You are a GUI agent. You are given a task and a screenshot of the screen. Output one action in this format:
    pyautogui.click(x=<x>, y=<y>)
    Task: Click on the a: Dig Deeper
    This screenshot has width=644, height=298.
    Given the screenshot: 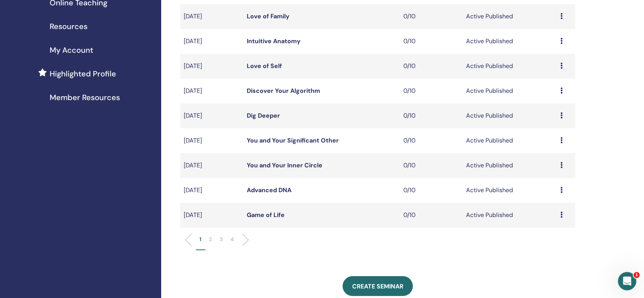 What is the action you would take?
    pyautogui.click(x=263, y=116)
    